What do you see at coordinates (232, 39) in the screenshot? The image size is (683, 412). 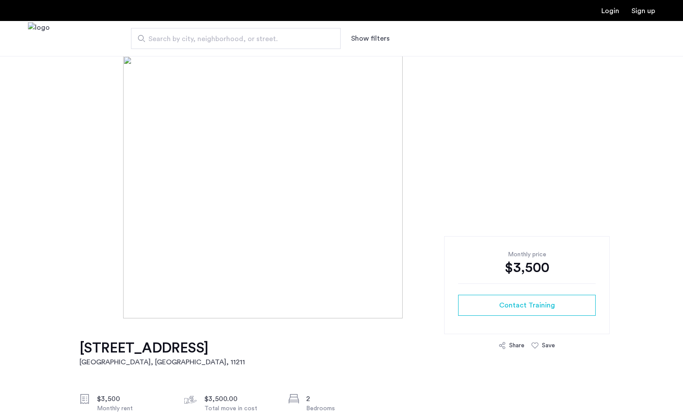 I see `span: Search by city, neighborhood, or street.` at bounding box center [232, 39].